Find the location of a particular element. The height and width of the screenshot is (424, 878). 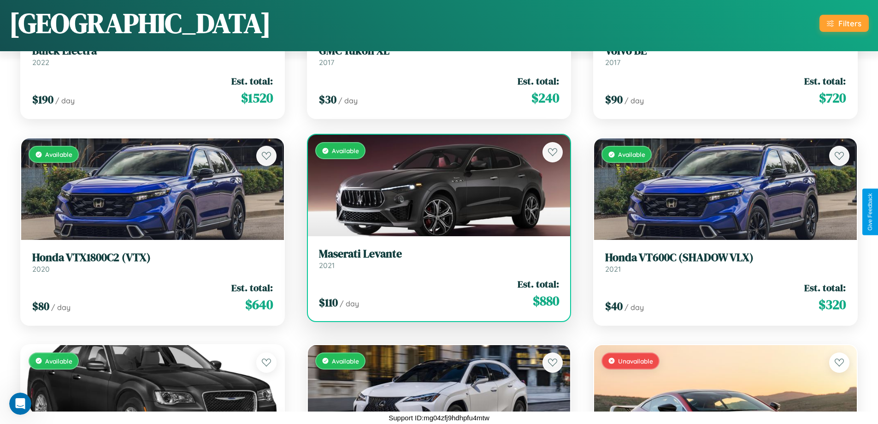

span: 2020 is located at coordinates (41, 269).